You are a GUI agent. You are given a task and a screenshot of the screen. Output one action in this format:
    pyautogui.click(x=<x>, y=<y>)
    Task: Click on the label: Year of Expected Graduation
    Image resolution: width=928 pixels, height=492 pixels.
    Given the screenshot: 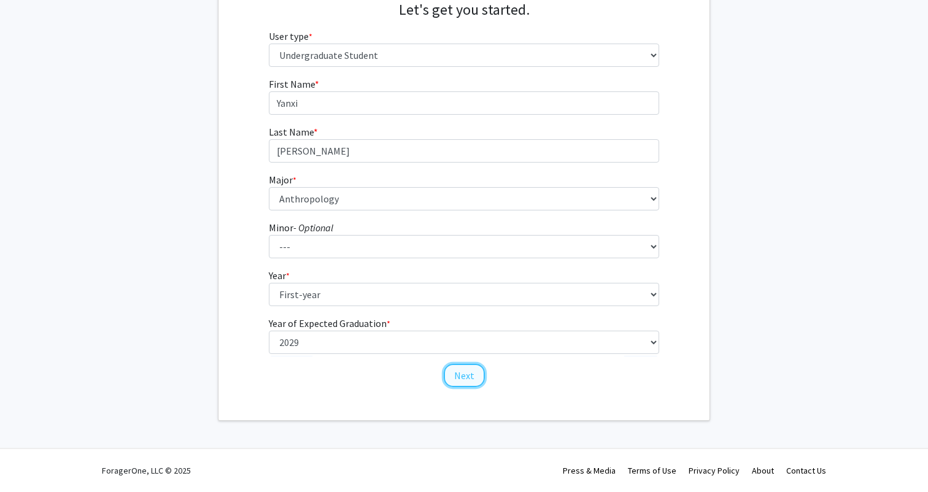 What is the action you would take?
    pyautogui.click(x=330, y=324)
    